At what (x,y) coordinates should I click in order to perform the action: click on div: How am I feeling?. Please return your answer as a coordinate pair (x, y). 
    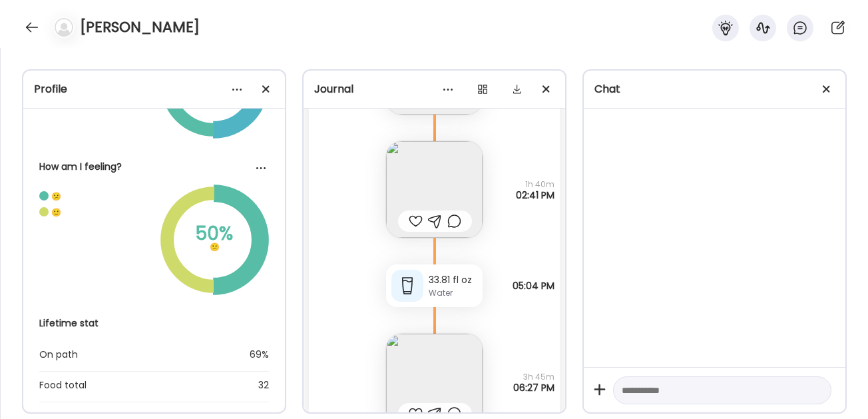
    Looking at the image, I should click on (154, 167).